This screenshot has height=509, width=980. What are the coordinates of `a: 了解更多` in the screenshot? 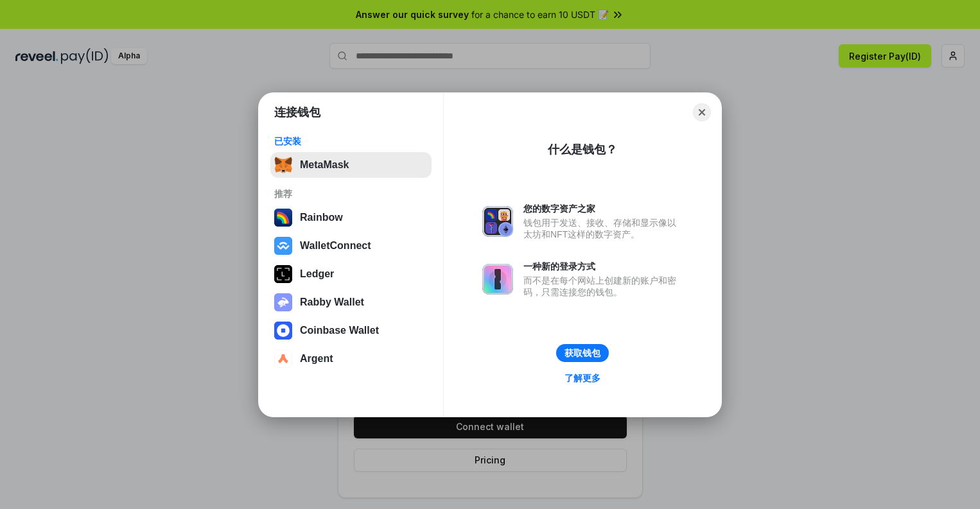 It's located at (582, 378).